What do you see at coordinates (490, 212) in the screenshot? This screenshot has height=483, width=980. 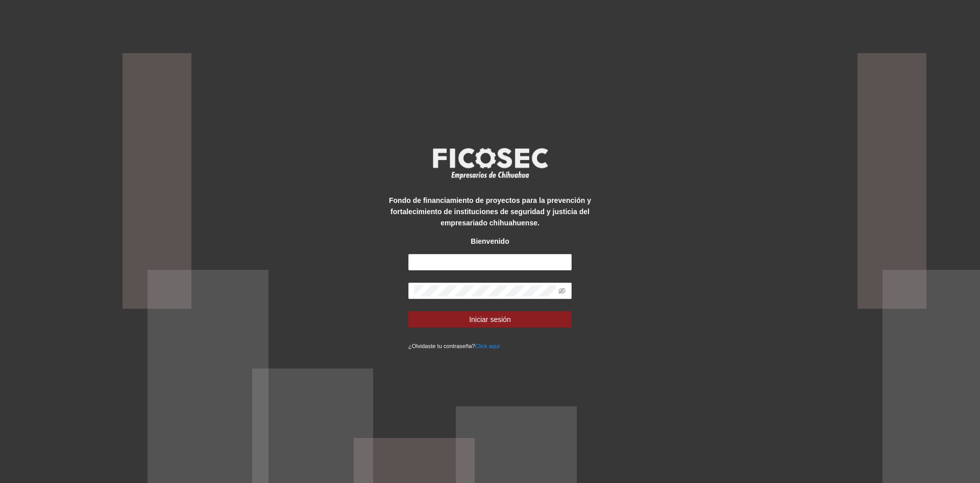 I see `strong: Fondo de financiamiento de proyectos para la prevención y fortalecimiento de instituciones de seg...` at bounding box center [490, 212].